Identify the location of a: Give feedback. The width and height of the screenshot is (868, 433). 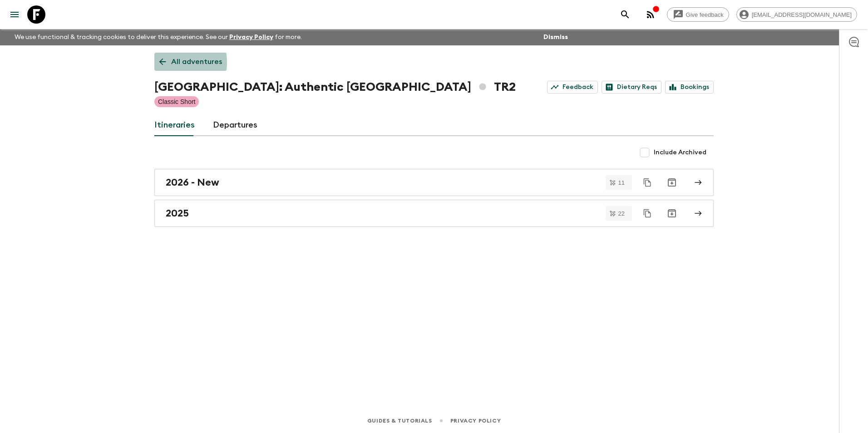
(698, 15).